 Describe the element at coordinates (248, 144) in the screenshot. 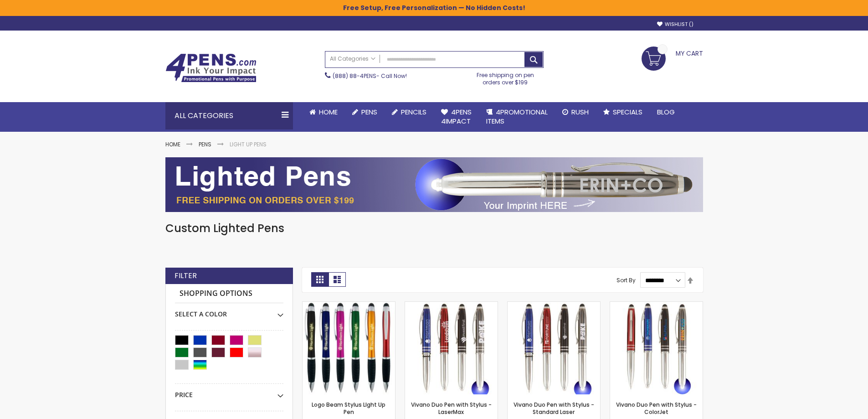

I see `strong: Light Up Pens` at that location.